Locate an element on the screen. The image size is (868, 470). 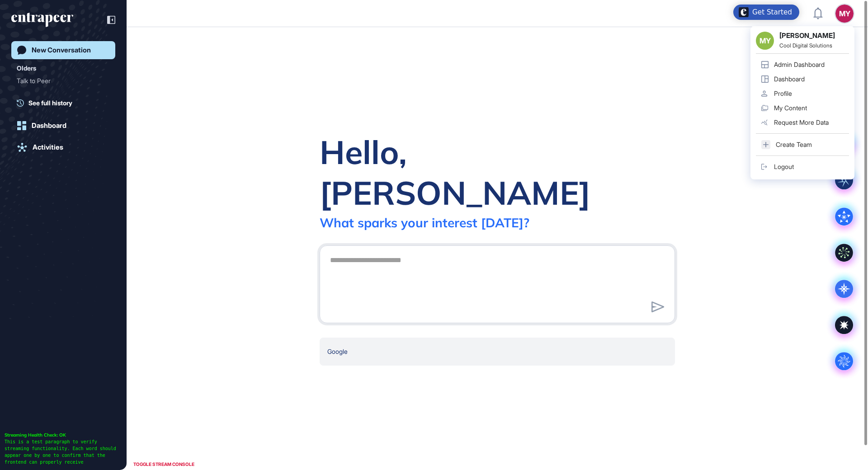
a: See full history is located at coordinates (66, 103).